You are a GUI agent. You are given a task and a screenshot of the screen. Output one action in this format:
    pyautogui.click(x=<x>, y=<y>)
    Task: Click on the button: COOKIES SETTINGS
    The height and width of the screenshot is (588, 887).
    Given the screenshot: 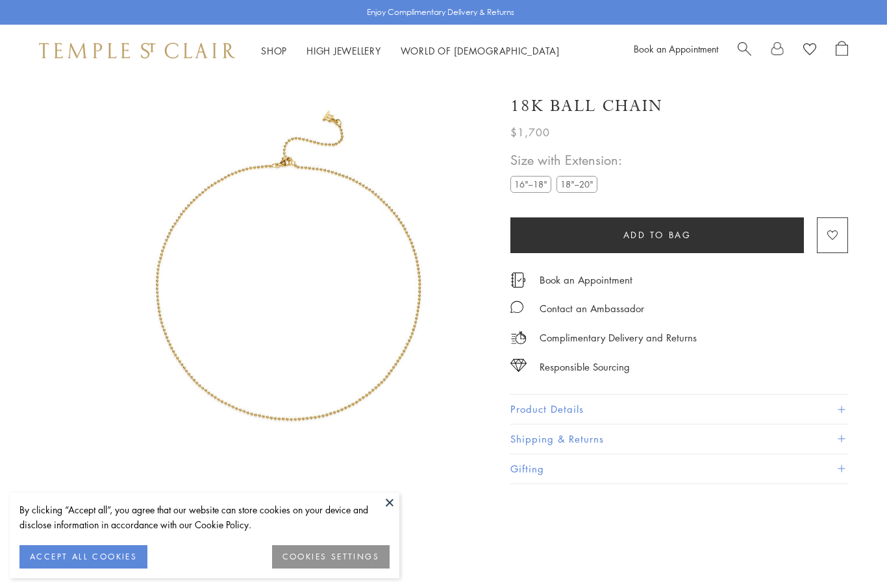 What is the action you would take?
    pyautogui.click(x=331, y=556)
    